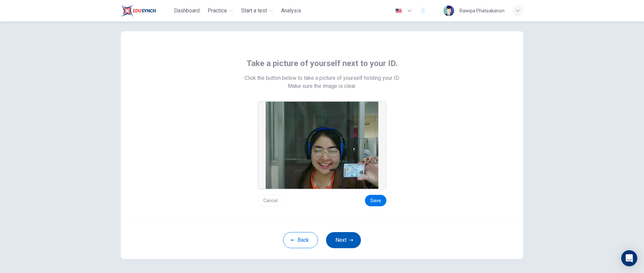  What do you see at coordinates (187, 11) in the screenshot?
I see `span: Dashboard` at bounding box center [187, 11].